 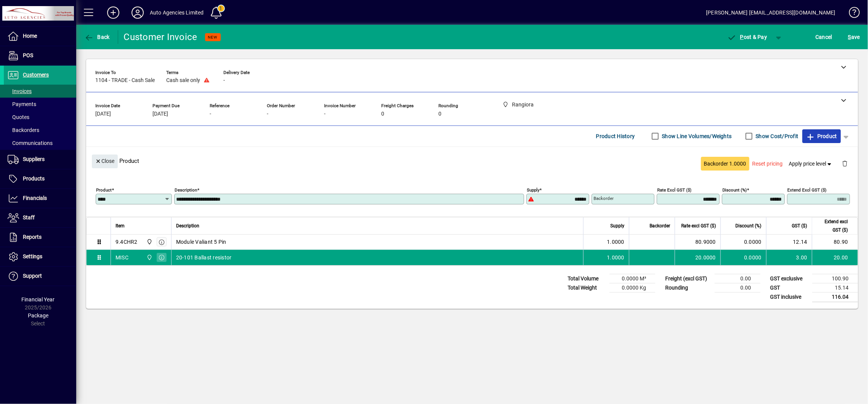 I want to click on button: Add, so click(x=113, y=13).